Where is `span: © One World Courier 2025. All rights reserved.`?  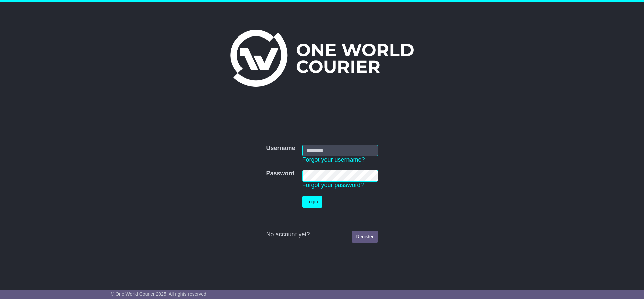
span: © One World Courier 2025. All rights reserved. is located at coordinates (159, 294).